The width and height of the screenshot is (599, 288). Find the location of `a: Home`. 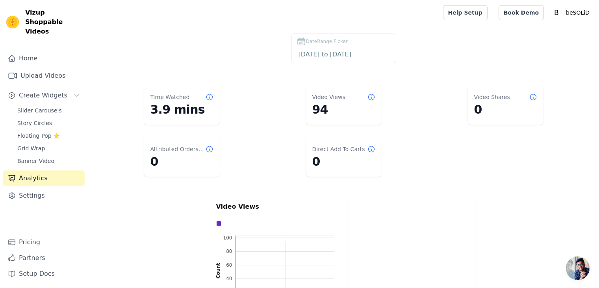

a: Home is located at coordinates (44, 58).